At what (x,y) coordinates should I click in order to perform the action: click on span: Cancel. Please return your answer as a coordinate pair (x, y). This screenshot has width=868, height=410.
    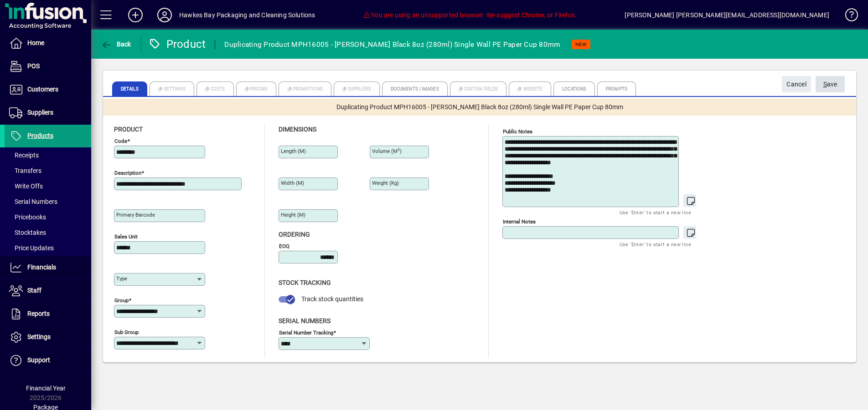
    Looking at the image, I should click on (796, 84).